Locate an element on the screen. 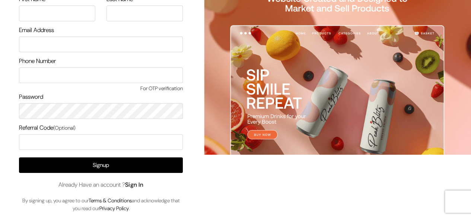  label: Referral Code is located at coordinates (47, 128).